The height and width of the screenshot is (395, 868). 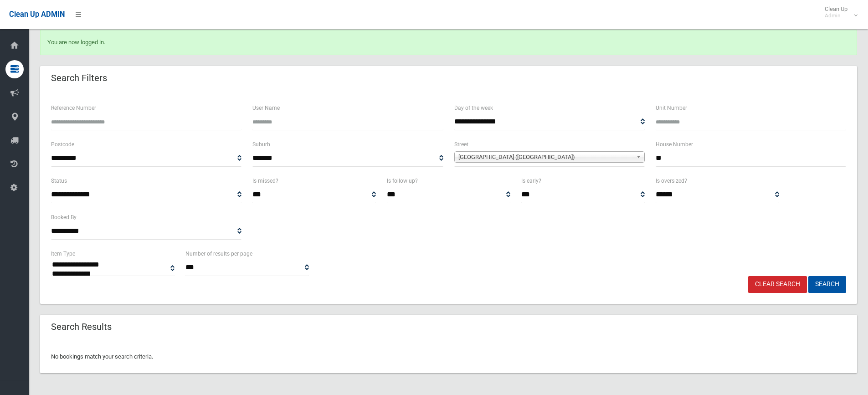 I want to click on header: Search Results, so click(x=81, y=327).